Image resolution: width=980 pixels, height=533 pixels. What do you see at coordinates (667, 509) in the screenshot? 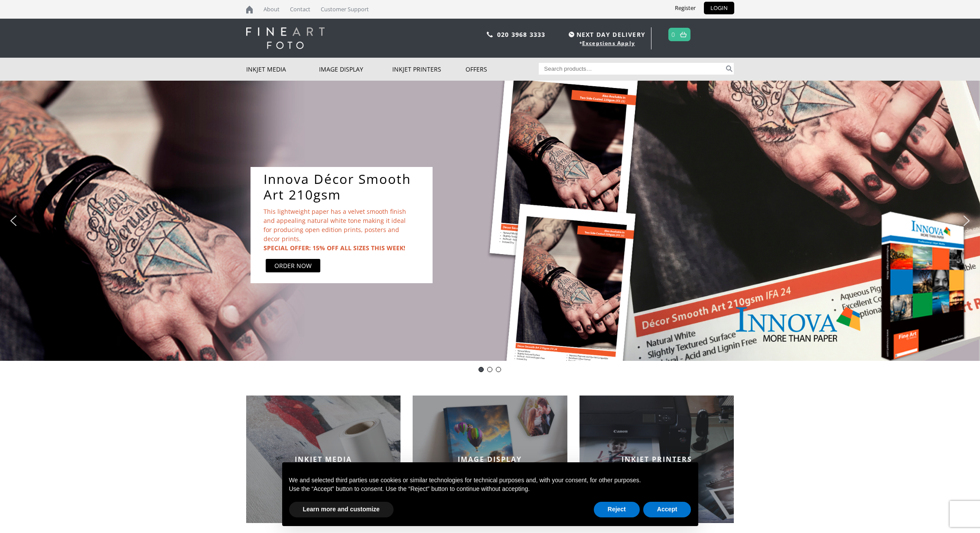
I see `button: Accept` at bounding box center [667, 509].